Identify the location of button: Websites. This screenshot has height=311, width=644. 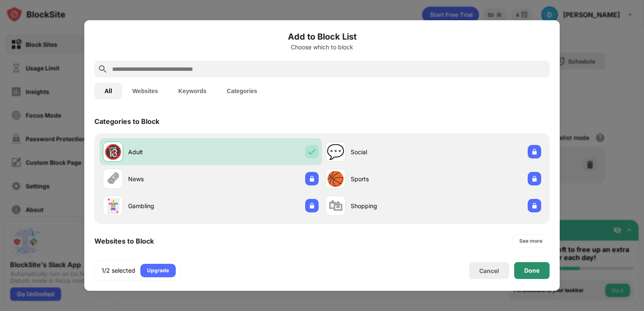
(145, 91).